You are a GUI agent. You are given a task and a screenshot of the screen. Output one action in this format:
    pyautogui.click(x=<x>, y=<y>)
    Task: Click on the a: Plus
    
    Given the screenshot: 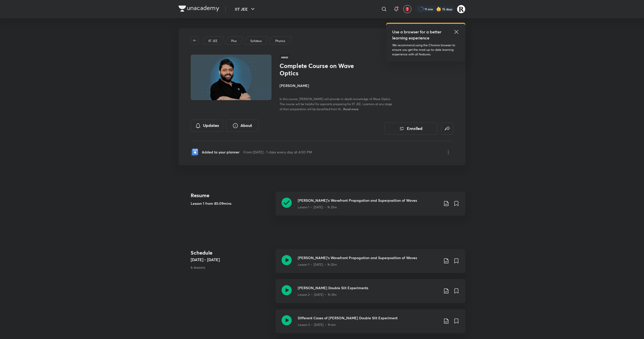 What is the action you would take?
    pyautogui.click(x=234, y=41)
    